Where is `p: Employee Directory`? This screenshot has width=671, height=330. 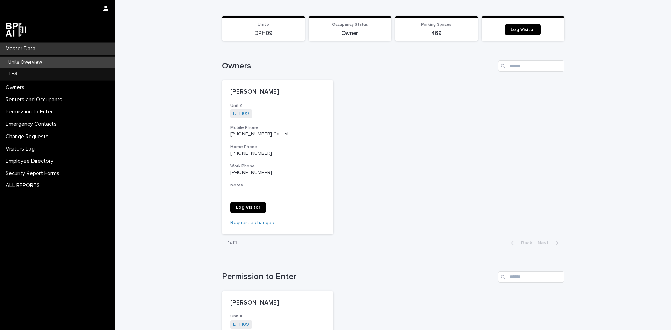 p: Employee Directory is located at coordinates (31, 161).